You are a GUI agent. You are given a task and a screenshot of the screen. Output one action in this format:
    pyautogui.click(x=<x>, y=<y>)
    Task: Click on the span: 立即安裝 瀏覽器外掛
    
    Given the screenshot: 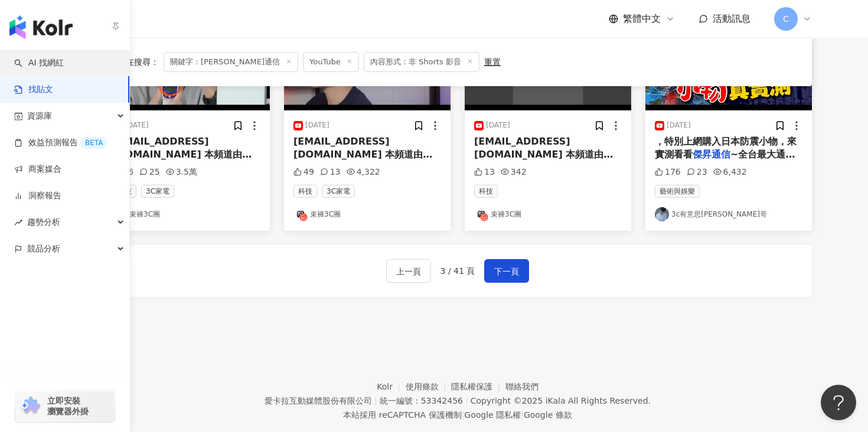 What is the action you would take?
    pyautogui.click(x=68, y=406)
    